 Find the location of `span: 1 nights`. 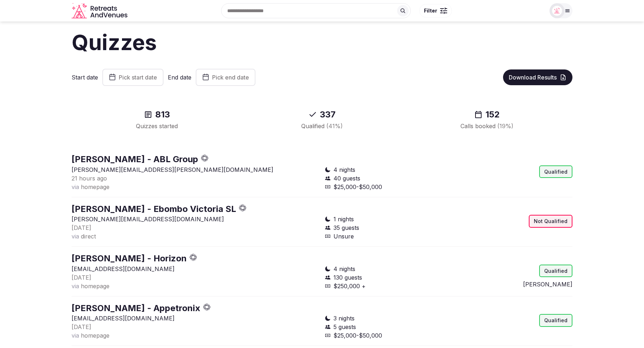

span: 1 nights is located at coordinates (343, 219).